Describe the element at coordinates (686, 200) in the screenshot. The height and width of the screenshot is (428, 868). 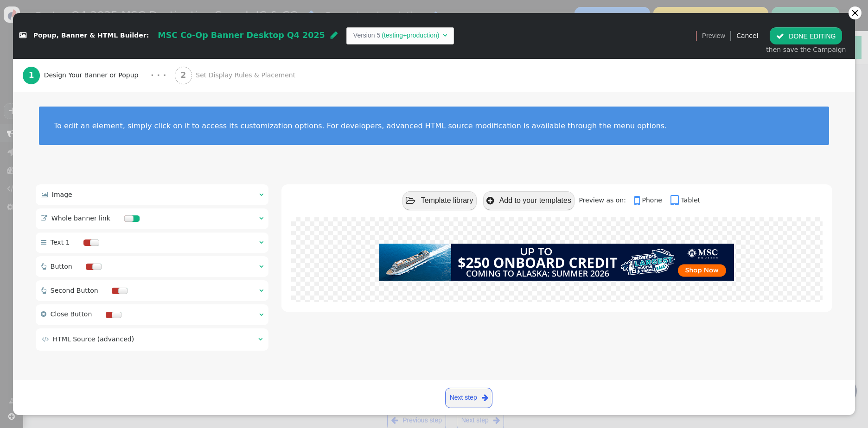
I see `a: Tablet` at that location.